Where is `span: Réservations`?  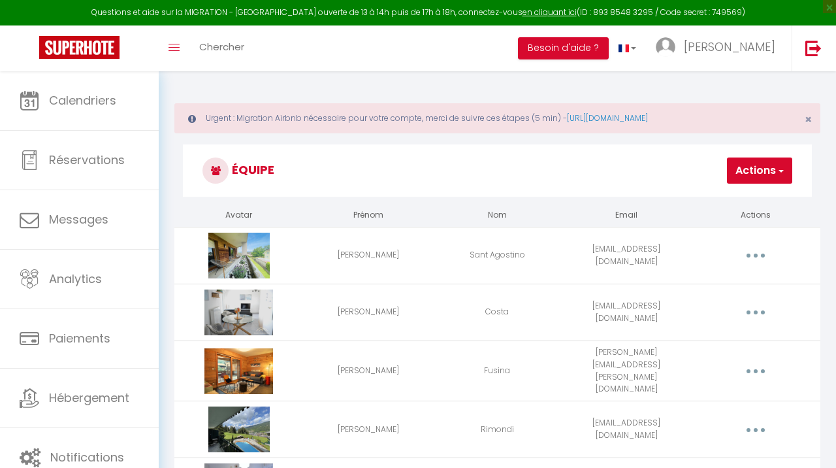
span: Réservations is located at coordinates (87, 159).